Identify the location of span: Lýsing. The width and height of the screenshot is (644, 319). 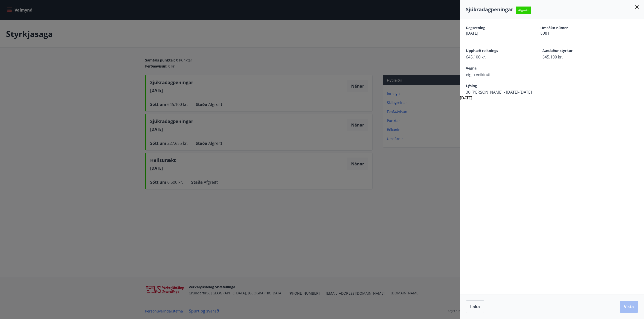
(499, 87).